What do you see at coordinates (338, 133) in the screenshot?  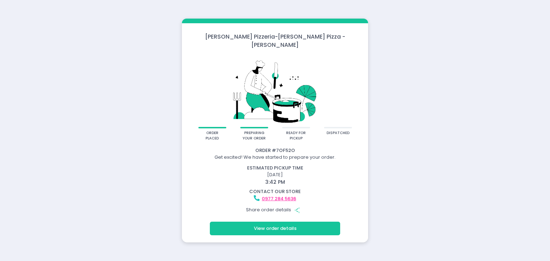 I see `div: dispatched` at bounding box center [338, 133].